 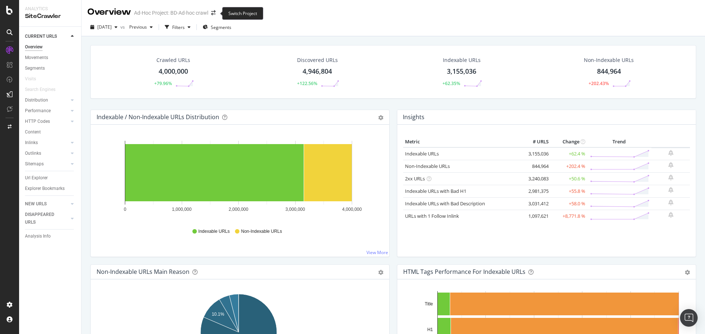 I want to click on span: Previous, so click(x=137, y=27).